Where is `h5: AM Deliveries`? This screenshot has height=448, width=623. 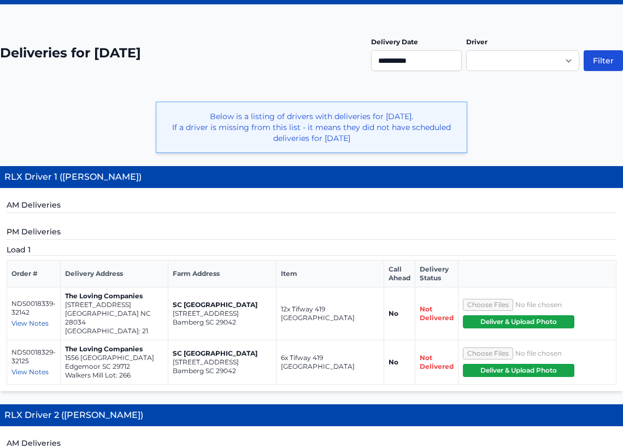
h5: AM Deliveries is located at coordinates (312, 206).